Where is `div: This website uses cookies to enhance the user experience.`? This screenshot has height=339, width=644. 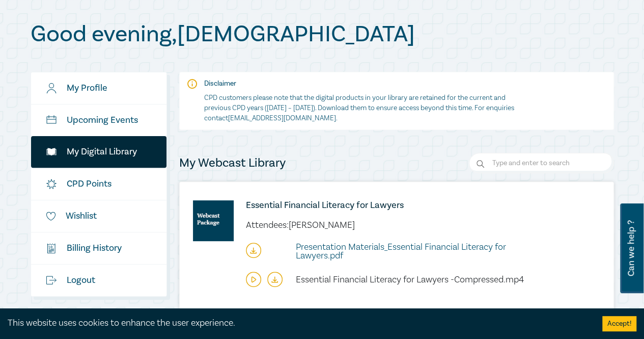 div: This website uses cookies to enhance the user experience. is located at coordinates (298, 323).